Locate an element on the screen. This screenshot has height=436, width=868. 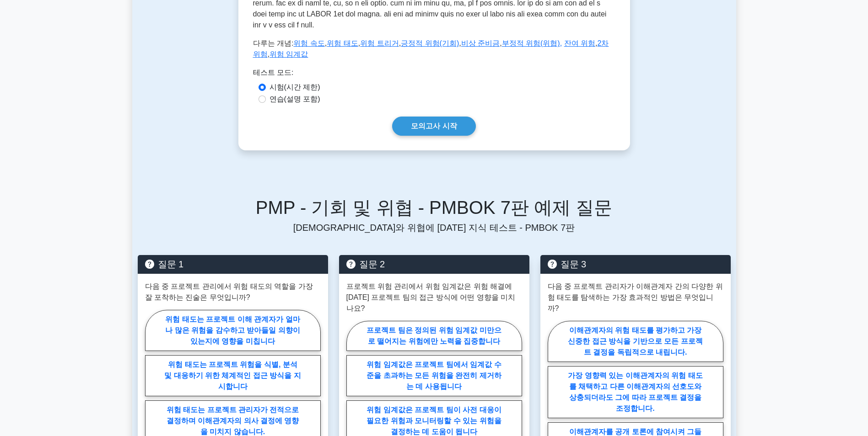
label: 연습(설명 포함) is located at coordinates (295, 99).